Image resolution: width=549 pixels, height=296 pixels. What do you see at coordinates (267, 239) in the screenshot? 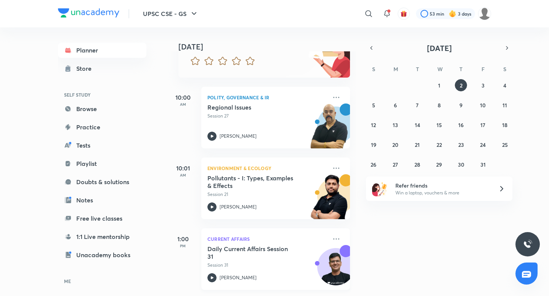
I see `p: Current Affairs` at bounding box center [267, 239].